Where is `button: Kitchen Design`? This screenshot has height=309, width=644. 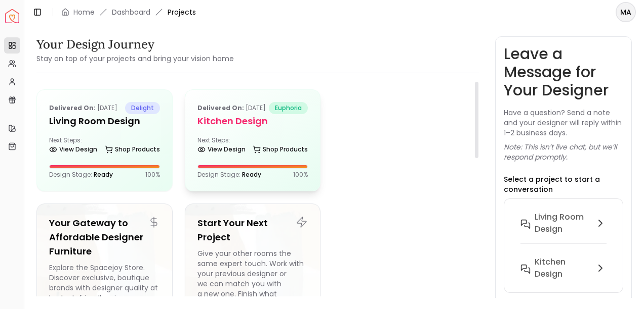 button: Kitchen Design is located at coordinates (563, 268).